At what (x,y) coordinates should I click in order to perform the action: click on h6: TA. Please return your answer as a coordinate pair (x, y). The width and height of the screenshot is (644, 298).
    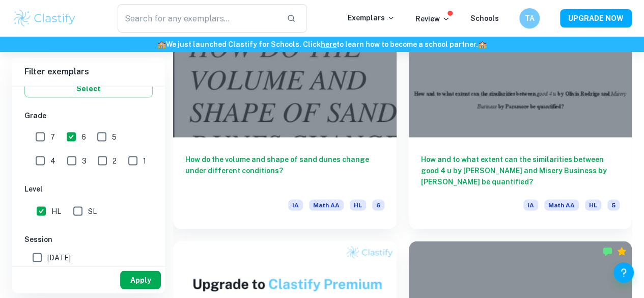
    Looking at the image, I should click on (530, 19).